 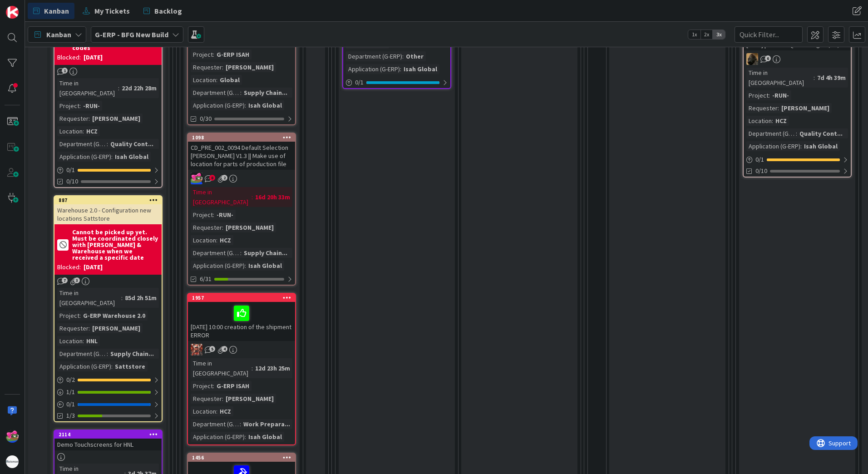 I want to click on a: Kanban, so click(x=51, y=11).